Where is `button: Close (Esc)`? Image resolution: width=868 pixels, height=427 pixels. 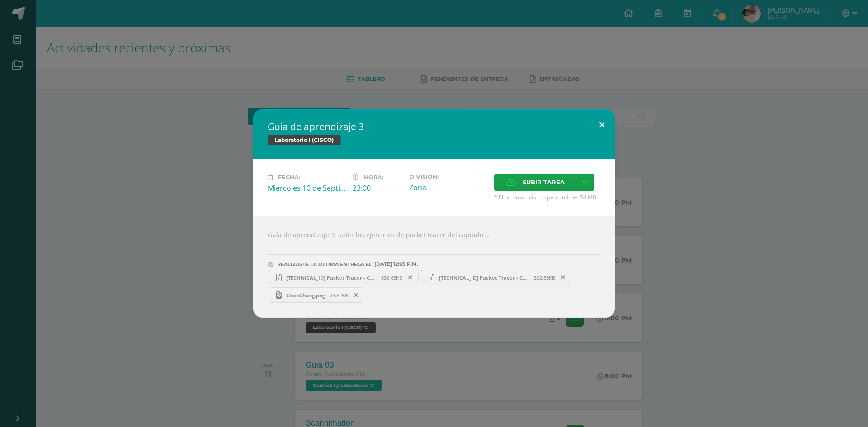 button: Close (Esc) is located at coordinates (602, 124).